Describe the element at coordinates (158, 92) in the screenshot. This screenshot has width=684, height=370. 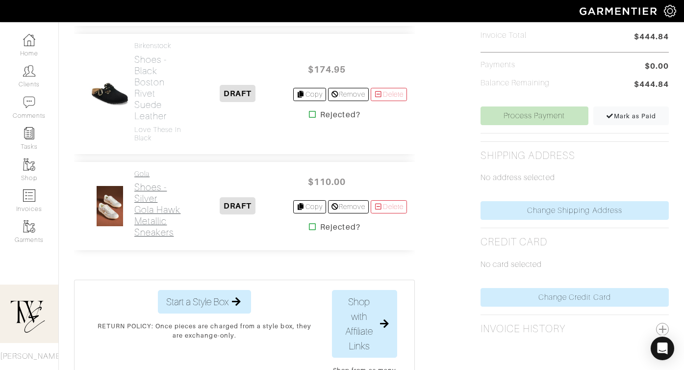
I see `a: Birkenstock Shoes - BlackBoston Rivet Suede Leather Love these in black` at that location.